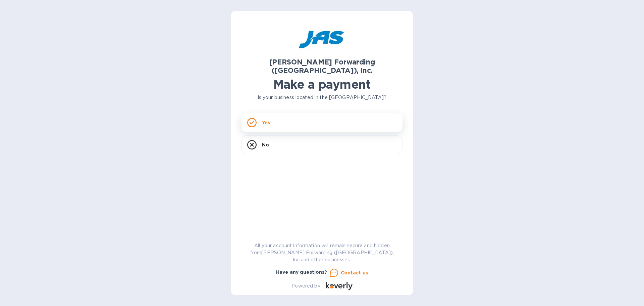  What do you see at coordinates (265, 145) in the screenshot?
I see `p: No` at bounding box center [265, 145].